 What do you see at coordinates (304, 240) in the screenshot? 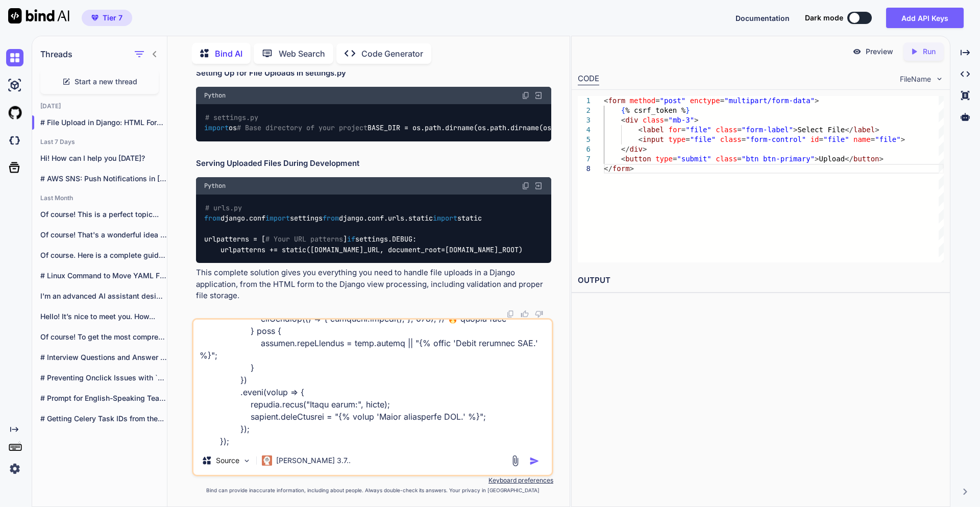
I see `span: # Your URL patterns` at bounding box center [304, 240].